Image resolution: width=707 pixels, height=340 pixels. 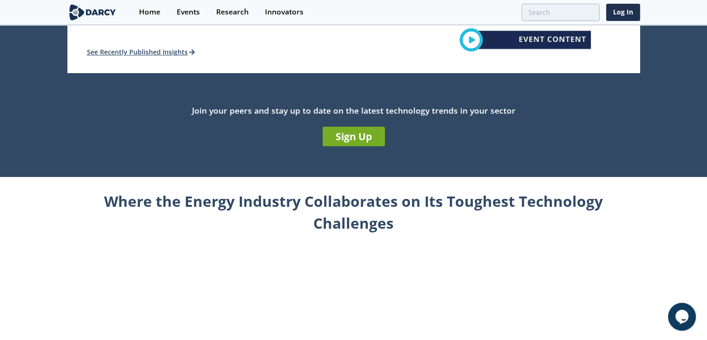 I want to click on div: Home, so click(x=150, y=12).